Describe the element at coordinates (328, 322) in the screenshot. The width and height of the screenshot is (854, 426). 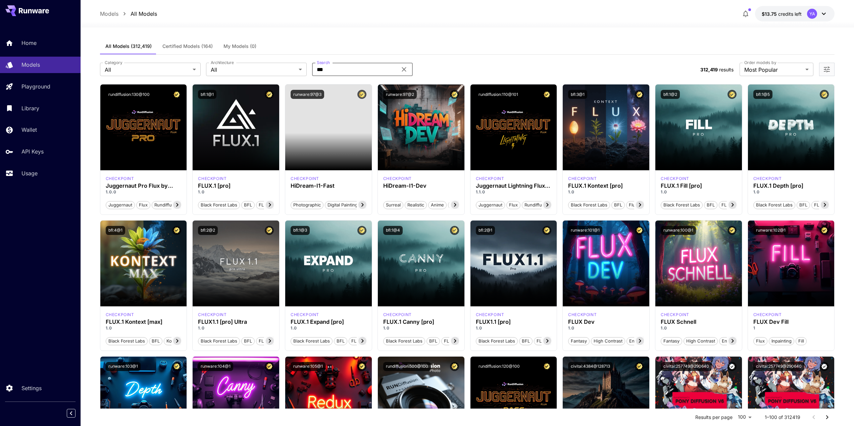
I see `h3: FLUX.1 Expand [pro]` at that location.